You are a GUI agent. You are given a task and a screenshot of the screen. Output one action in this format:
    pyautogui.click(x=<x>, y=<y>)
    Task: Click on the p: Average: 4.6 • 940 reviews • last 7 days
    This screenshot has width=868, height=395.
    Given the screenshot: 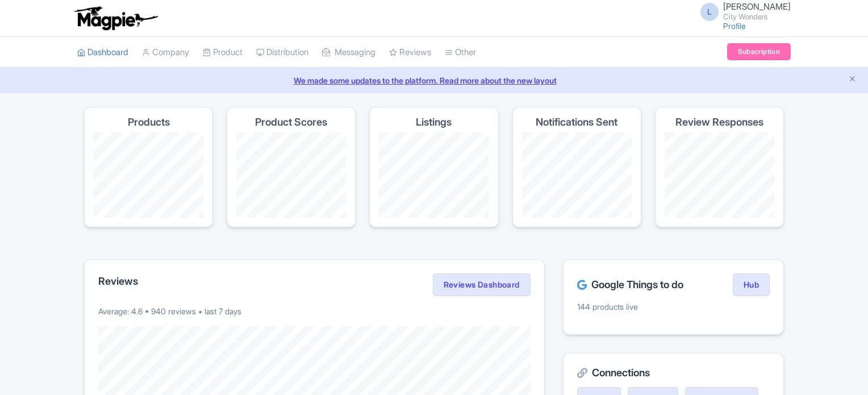 What is the action you would take?
    pyautogui.click(x=314, y=311)
    